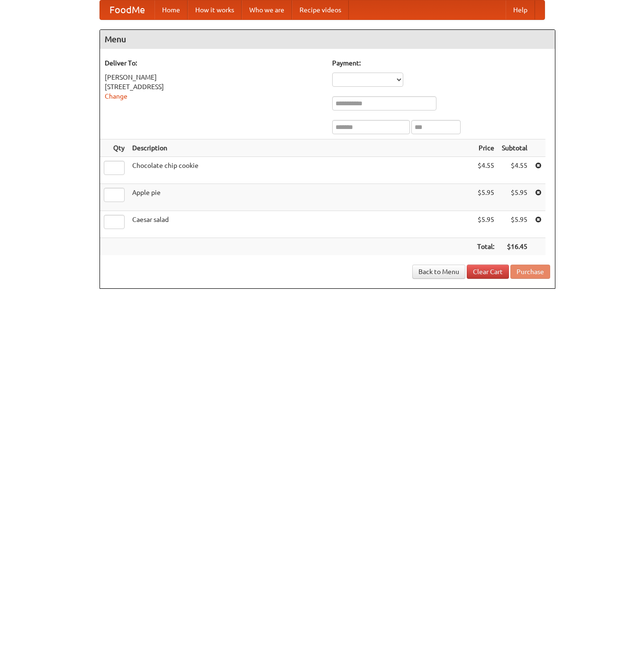  What do you see at coordinates (267, 10) in the screenshot?
I see `a: Who we are` at bounding box center [267, 10].